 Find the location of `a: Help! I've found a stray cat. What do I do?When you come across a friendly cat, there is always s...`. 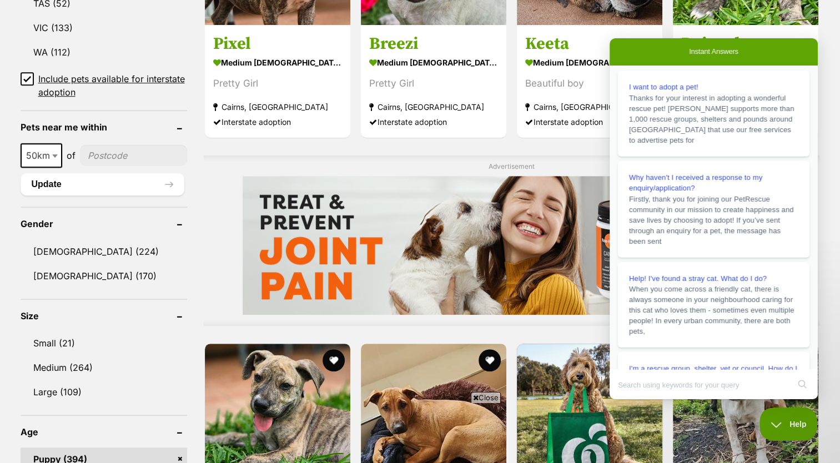

a: Help! I've found a stray cat. What do I do?When you come across a friendly cat, there is always s... is located at coordinates (104, 266).